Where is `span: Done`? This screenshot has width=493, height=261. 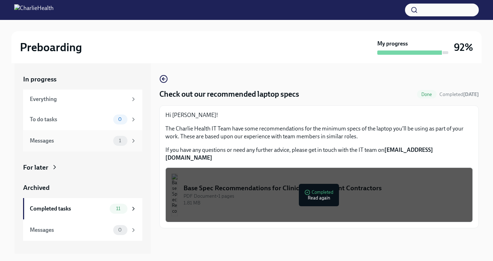
span: Done is located at coordinates (427, 94).